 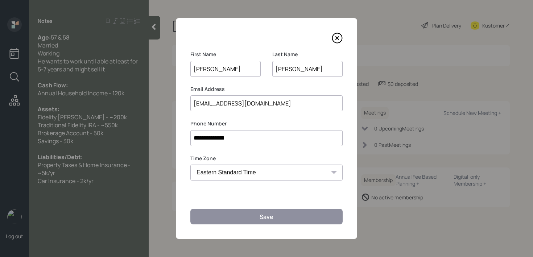 I want to click on label: First Name, so click(x=225, y=54).